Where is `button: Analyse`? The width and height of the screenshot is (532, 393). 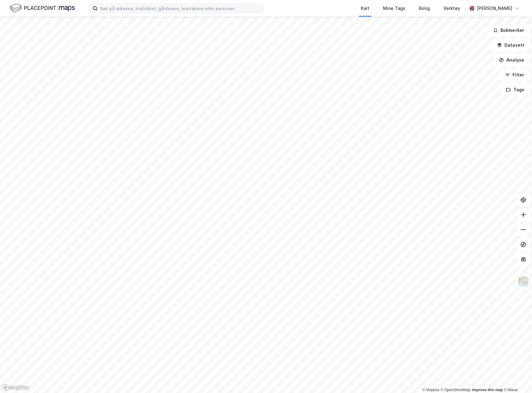
button: Analyse is located at coordinates (512, 60).